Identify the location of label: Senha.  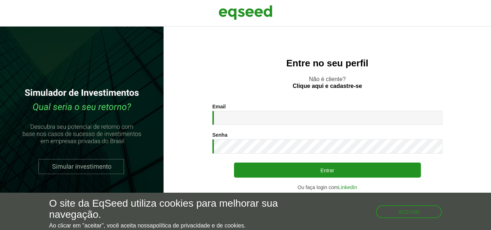
(220, 135).